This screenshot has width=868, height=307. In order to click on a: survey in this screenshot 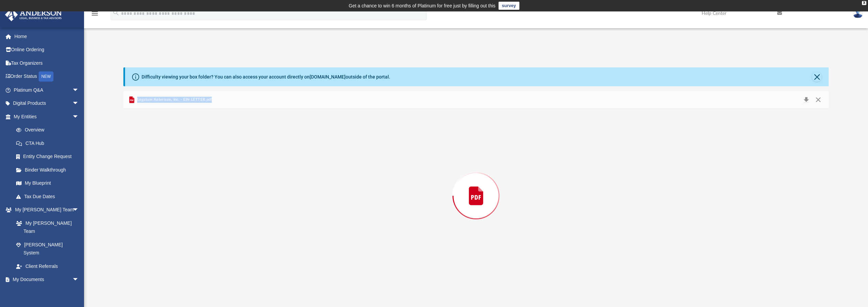, I will do `click(509, 5)`.